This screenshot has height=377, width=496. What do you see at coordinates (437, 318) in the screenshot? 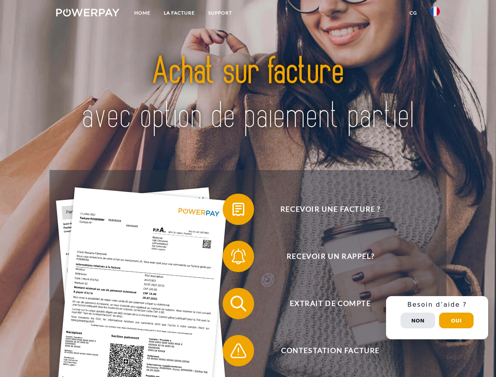
I see `div: Schnellhilfe` at bounding box center [437, 318].